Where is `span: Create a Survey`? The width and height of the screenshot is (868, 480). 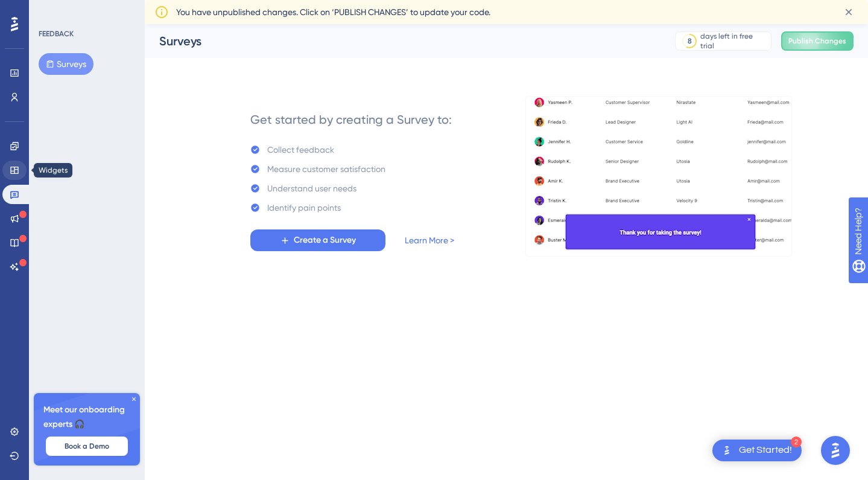 span: Create a Survey is located at coordinates (325, 240).